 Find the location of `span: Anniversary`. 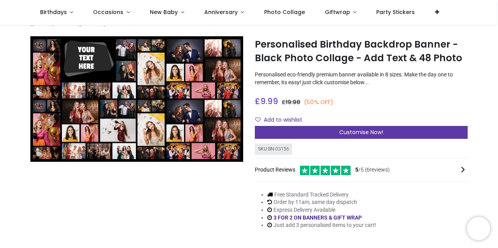

span: Anniversary is located at coordinates (221, 12).